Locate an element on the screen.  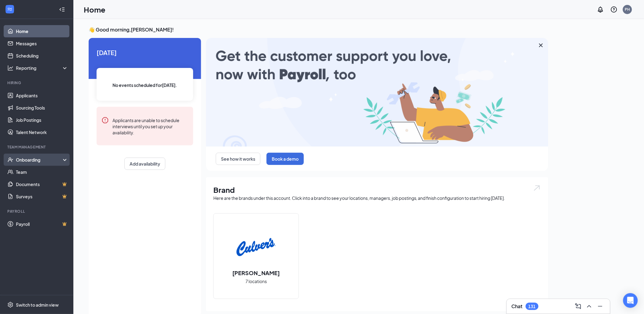
div: 131 is located at coordinates (532, 306).